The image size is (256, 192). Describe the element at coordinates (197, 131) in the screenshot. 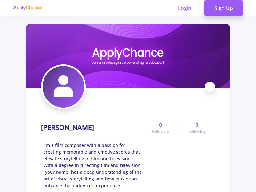

I see `span: Following` at that location.